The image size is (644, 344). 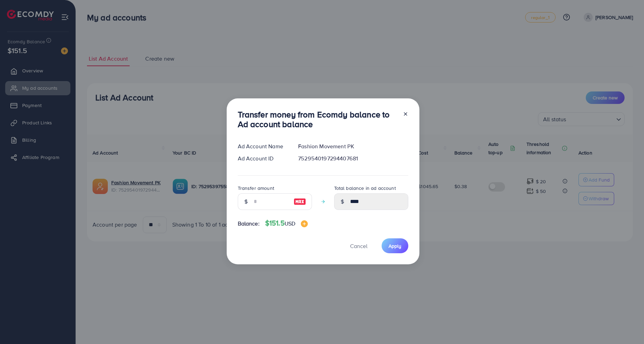 I want to click on label: Transfer amount, so click(x=256, y=188).